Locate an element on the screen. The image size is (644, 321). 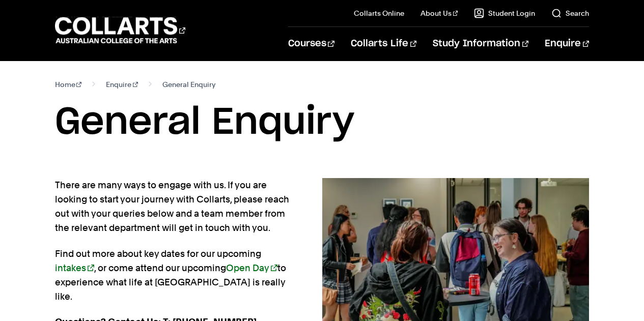
p: There are many ways to engage with us. If you are looking to start your journey with Collarts, pl... is located at coordinates (172, 206).